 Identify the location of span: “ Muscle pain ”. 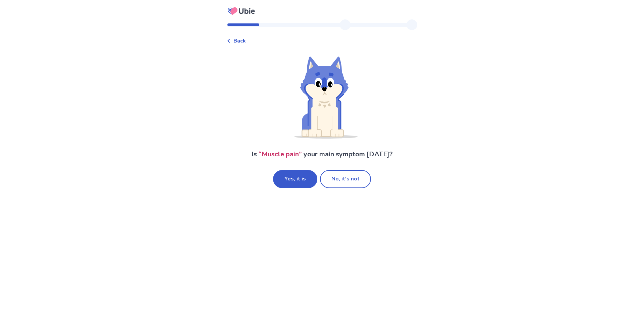
(280, 154).